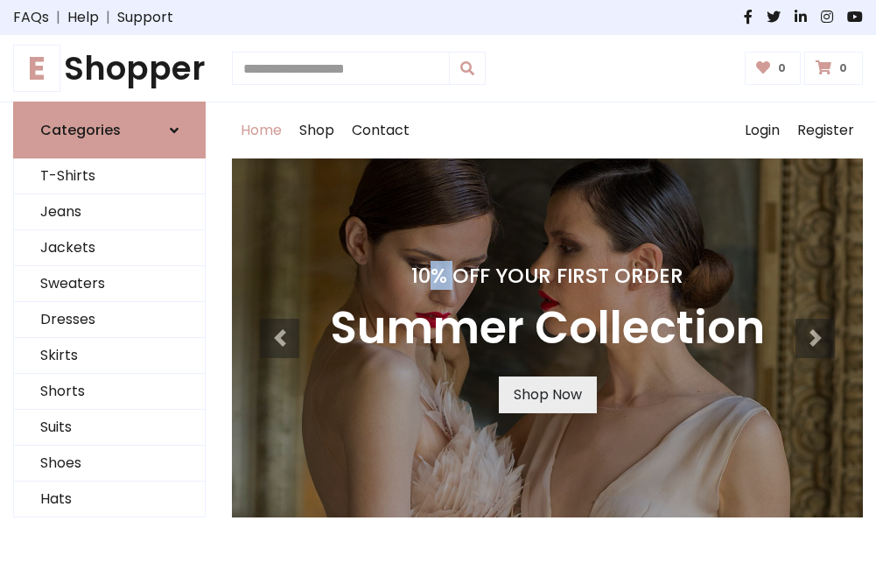 The width and height of the screenshot is (876, 563). I want to click on h4: 10% Off Your First Order, so click(547, 276).